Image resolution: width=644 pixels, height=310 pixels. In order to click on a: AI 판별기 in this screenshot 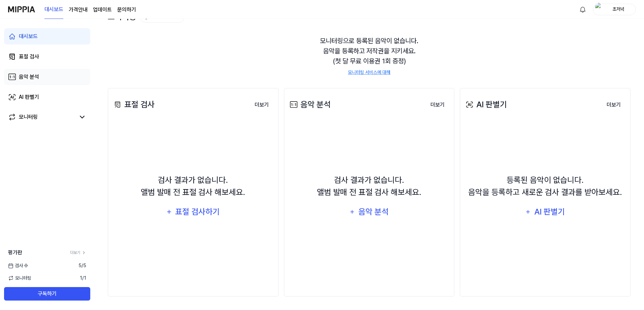, I will do `click(48, 97)`.